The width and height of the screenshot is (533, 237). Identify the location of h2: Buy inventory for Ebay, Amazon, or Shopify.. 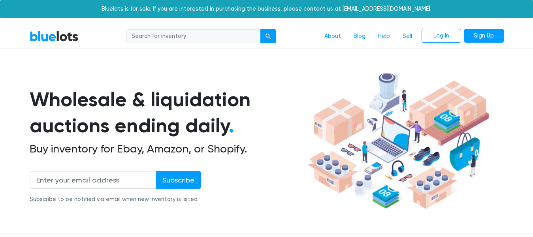
(167, 149).